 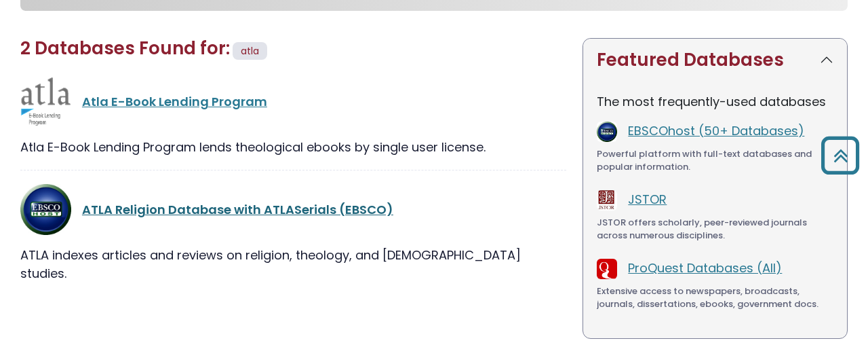 What do you see at coordinates (705, 268) in the screenshot?
I see `a: ProQuest Databases (All)` at bounding box center [705, 268].